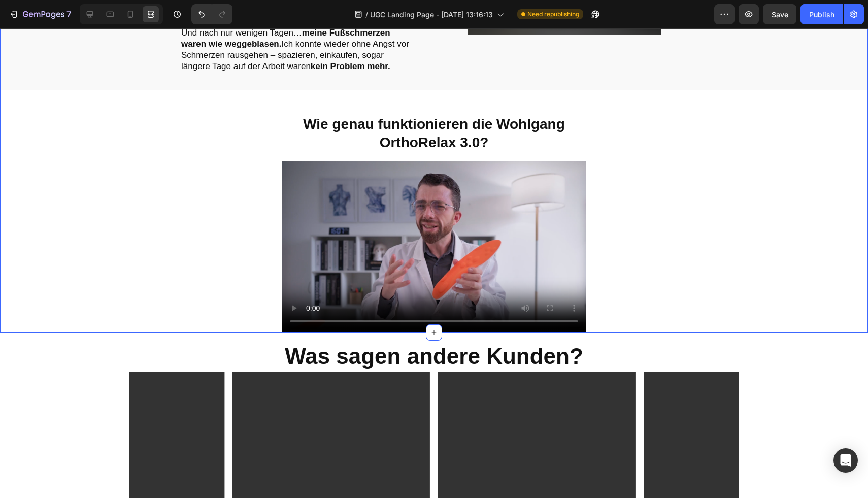 The width and height of the screenshot is (868, 498). What do you see at coordinates (553, 14) in the screenshot?
I see `span: Need republishing` at bounding box center [553, 14].